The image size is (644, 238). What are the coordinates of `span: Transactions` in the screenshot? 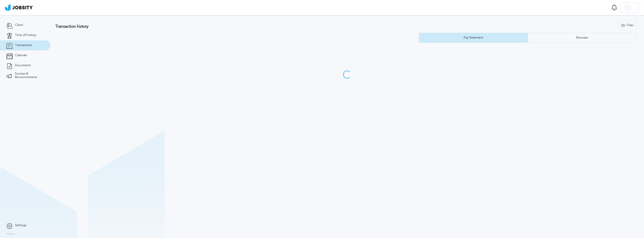 It's located at (23, 46).